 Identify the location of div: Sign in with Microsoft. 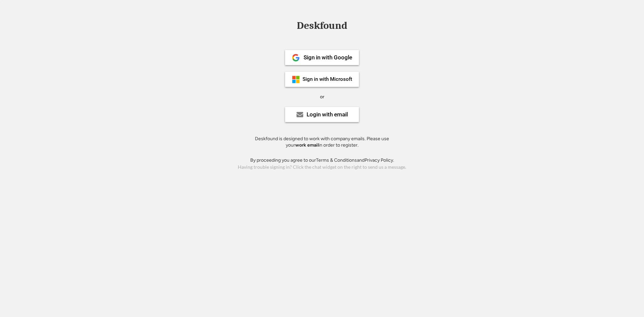
(328, 79).